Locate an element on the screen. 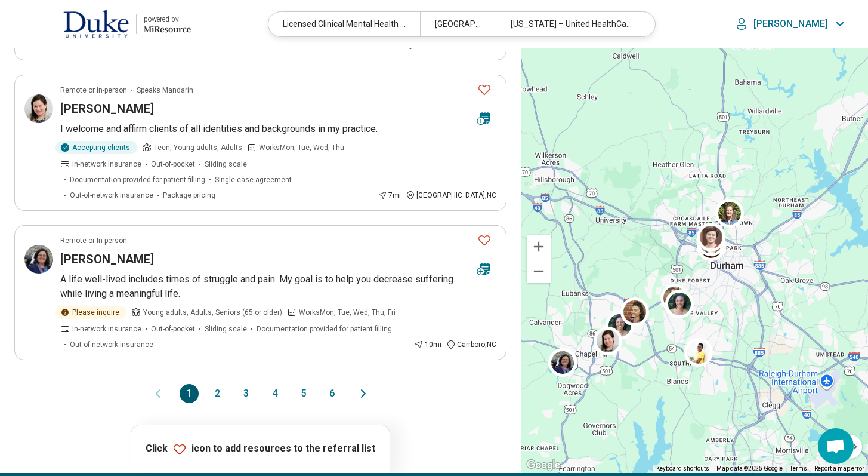 This screenshot has width=868, height=476. span: Map data ©2025 Google is located at coordinates (750, 468).